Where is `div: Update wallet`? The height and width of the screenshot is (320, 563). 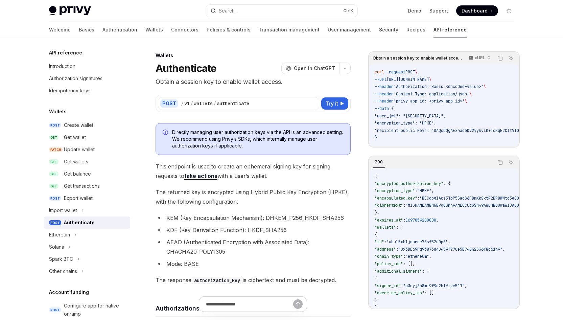
div: Update wallet is located at coordinates (79, 150).